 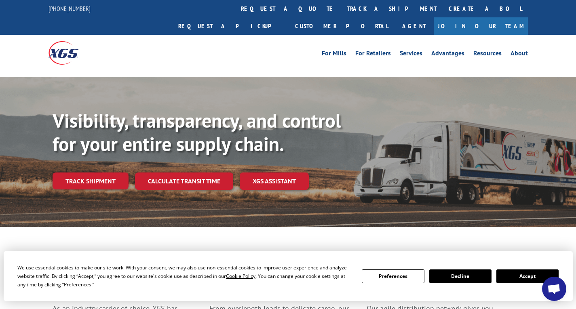 What do you see at coordinates (393, 277) in the screenshot?
I see `button: Preferences` at bounding box center [393, 277].